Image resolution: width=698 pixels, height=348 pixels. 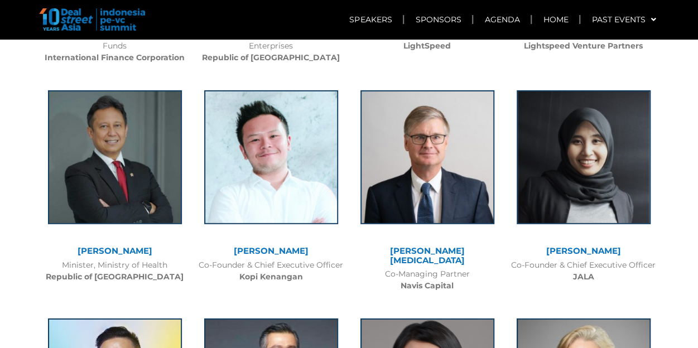 What do you see at coordinates (427, 280) in the screenshot?
I see `div: Co-Managing Partner` at bounding box center [427, 280].